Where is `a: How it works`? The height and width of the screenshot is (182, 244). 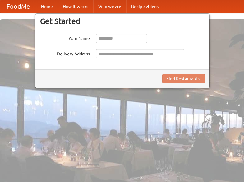
a: How it works is located at coordinates (76, 7).